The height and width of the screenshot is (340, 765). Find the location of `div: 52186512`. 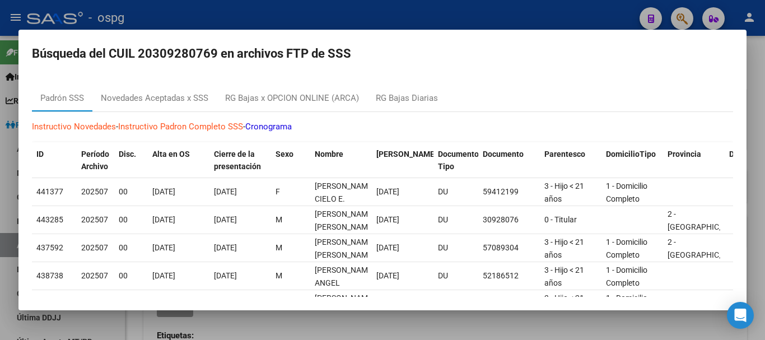

div: 52186512 is located at coordinates (509, 275).